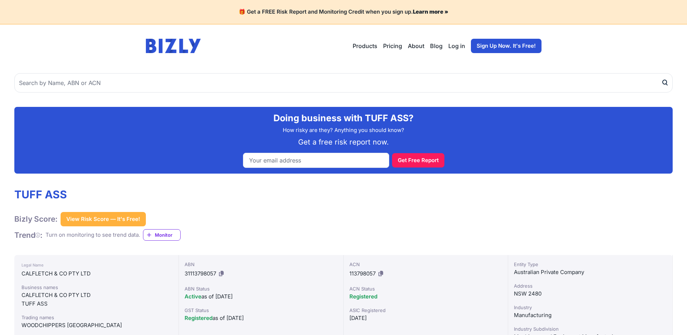 The width and height of the screenshot is (687, 335). Describe the element at coordinates (162, 235) in the screenshot. I see `a: Monitor` at that location.